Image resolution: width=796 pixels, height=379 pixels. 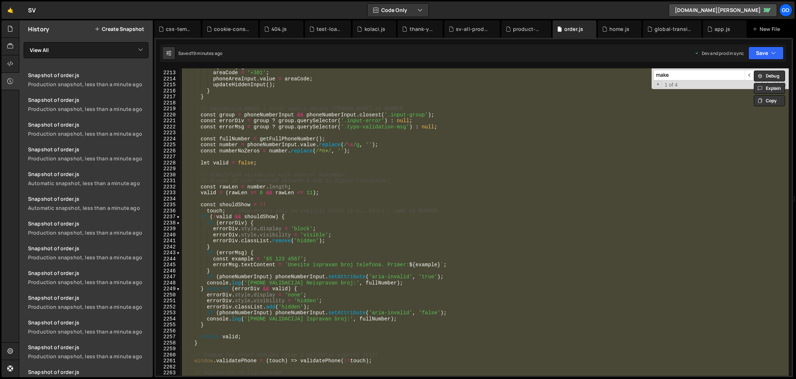 What do you see at coordinates (168, 283) in the screenshot?
I see `div: 2248` at bounding box center [168, 283].